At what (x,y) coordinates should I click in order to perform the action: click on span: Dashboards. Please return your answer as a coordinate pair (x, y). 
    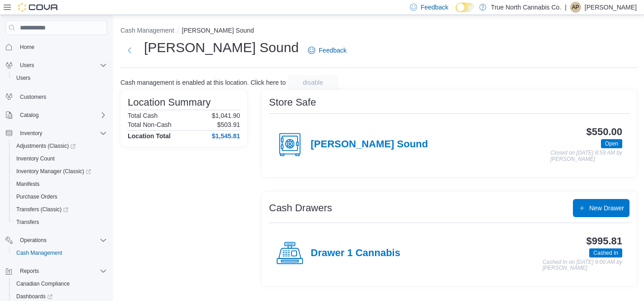
    Looking at the image, I should click on (34, 296).